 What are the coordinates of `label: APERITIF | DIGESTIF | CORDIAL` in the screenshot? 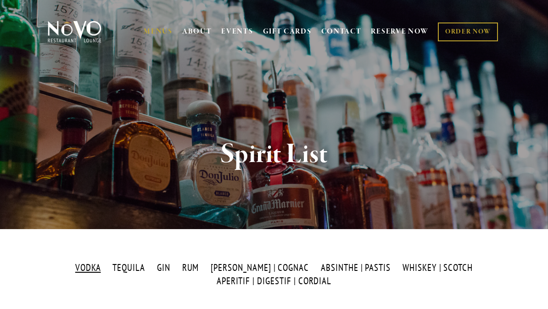 It's located at (273, 281).